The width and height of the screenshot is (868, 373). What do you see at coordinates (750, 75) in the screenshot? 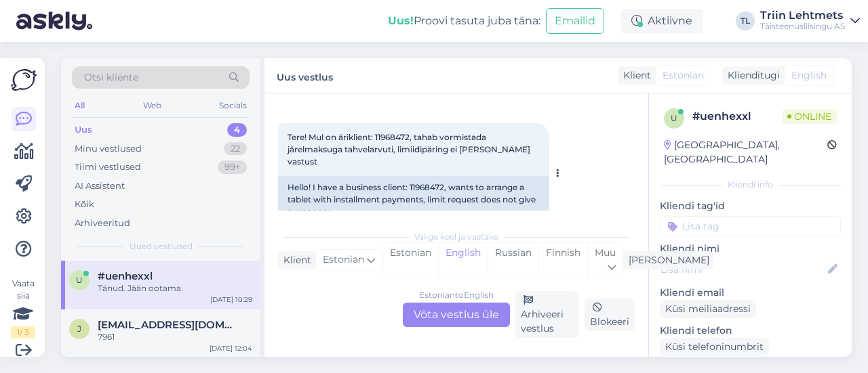
I see `div: Klienditugi` at bounding box center [750, 75].